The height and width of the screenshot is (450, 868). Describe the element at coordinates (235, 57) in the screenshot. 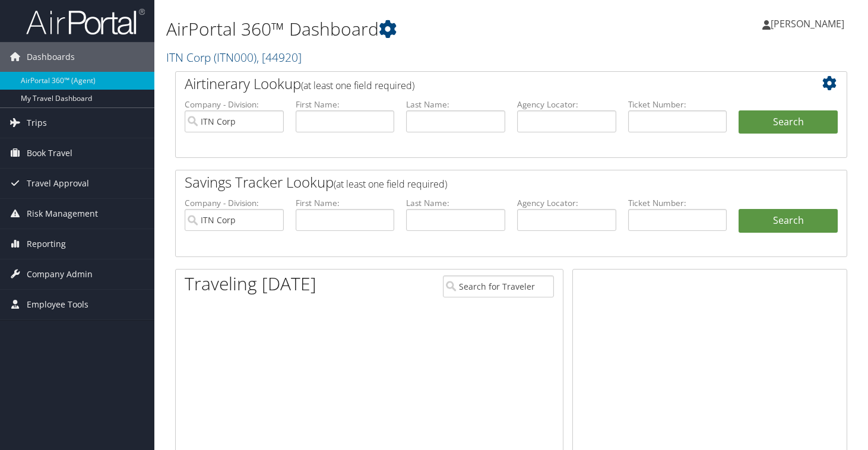

I see `span: ( ITN000 )` at that location.